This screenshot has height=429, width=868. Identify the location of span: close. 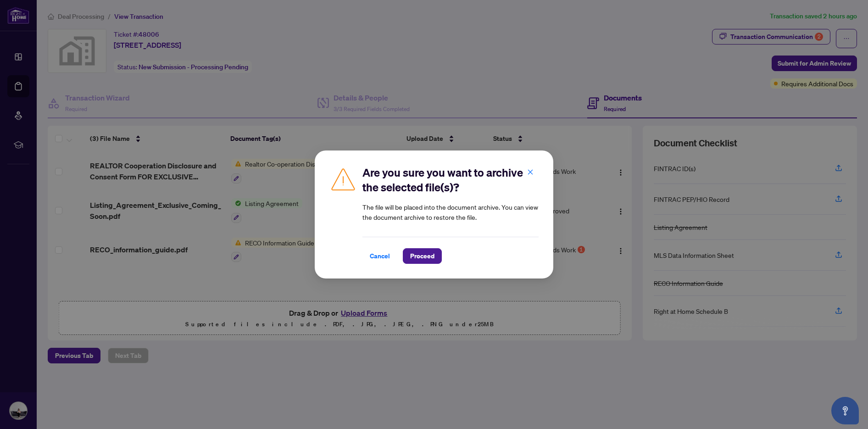
(530, 172).